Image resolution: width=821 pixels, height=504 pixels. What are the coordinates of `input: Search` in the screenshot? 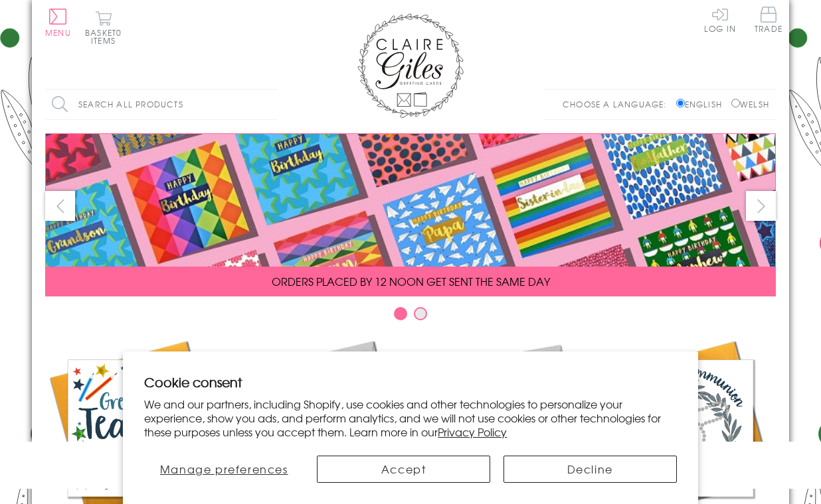 It's located at (271, 105).